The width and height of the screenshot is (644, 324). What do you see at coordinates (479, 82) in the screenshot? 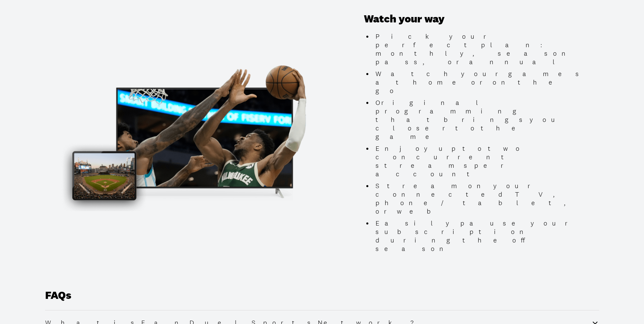
I see `li: Watch your games at home or on the go` at bounding box center [479, 82].